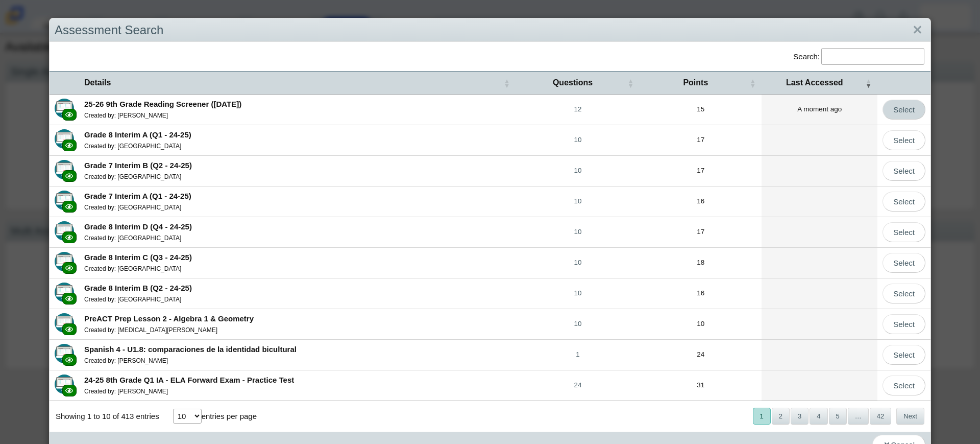 This screenshot has height=444, width=980. I want to click on b: Grade 8 Interim D (Q4 - 24-25), so click(138, 226).